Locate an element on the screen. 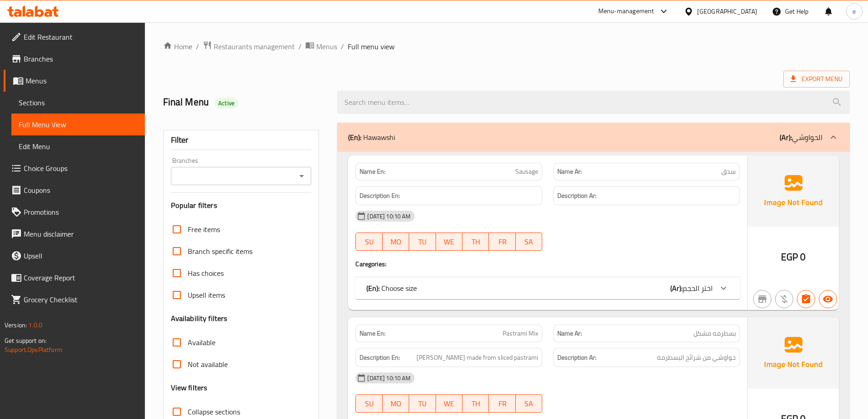  span: Sausage is located at coordinates (526, 172).